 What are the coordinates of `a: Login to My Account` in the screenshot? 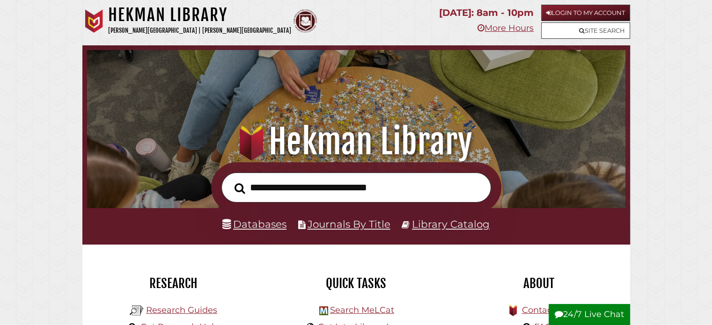 It's located at (585, 13).